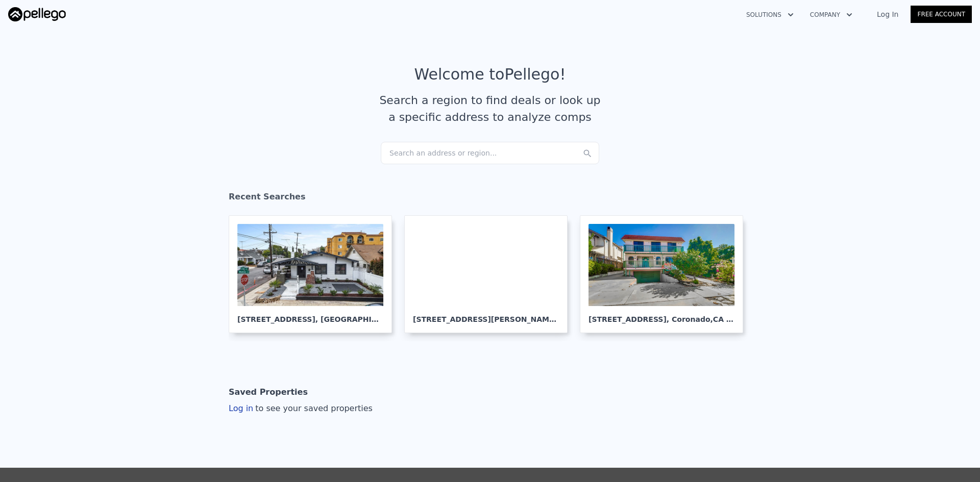 This screenshot has height=482, width=980. What do you see at coordinates (490, 153) in the screenshot?
I see `div: Search an address or region...` at bounding box center [490, 153].